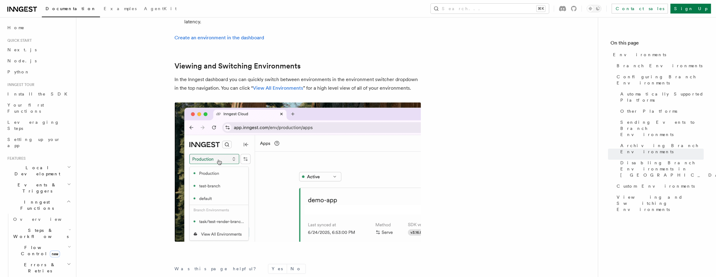 This screenshot has width=716, height=277. I want to click on span: Steps & Workflows, so click(40, 234).